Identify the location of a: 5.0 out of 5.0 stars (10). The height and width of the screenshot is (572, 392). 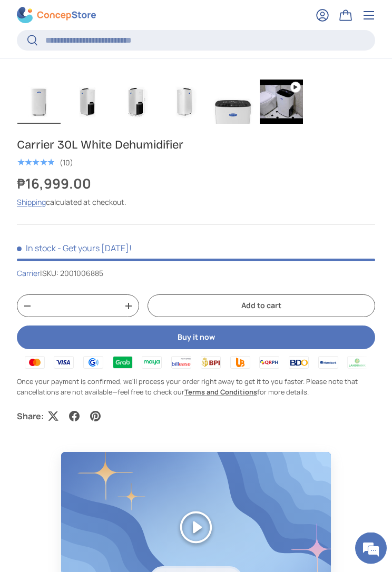
(45, 162).